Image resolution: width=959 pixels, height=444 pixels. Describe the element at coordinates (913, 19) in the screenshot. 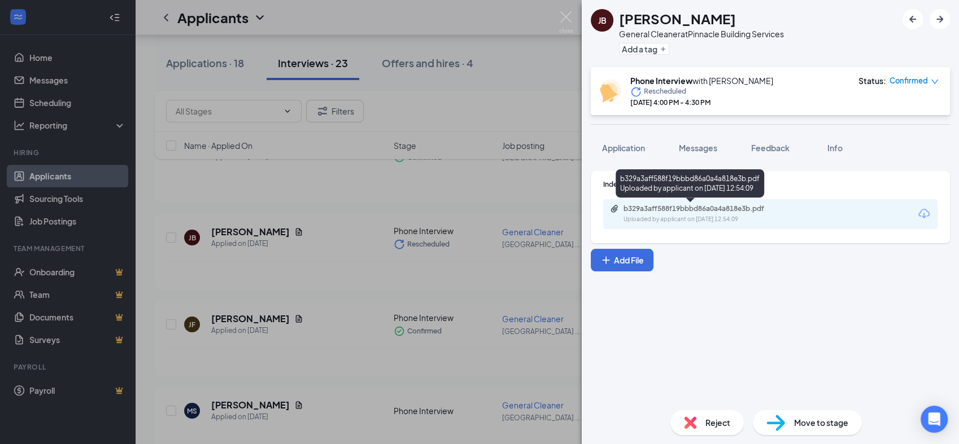

I see `svg: ArrowLeftNew` at that location.